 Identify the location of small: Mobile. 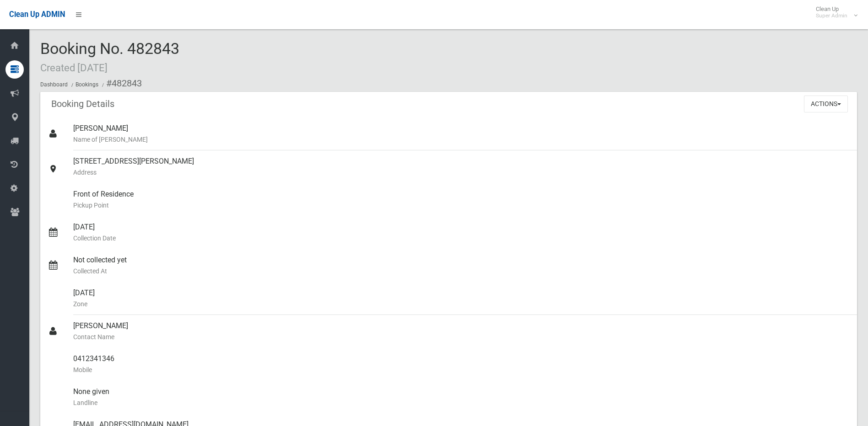
(461, 370).